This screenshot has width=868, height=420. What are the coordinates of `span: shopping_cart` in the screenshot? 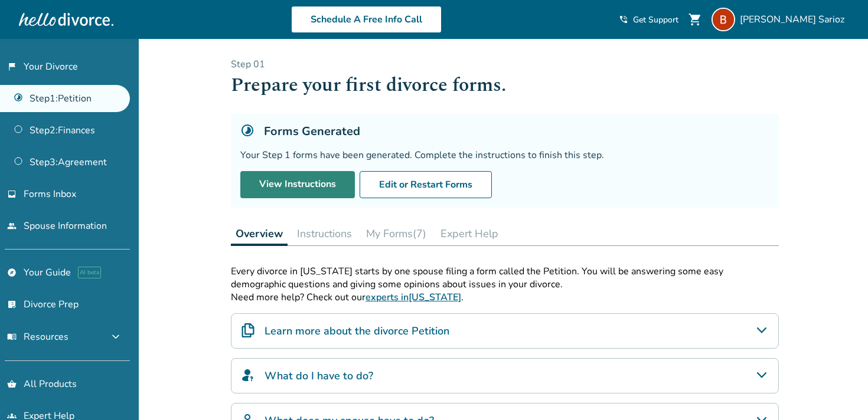 It's located at (695, 19).